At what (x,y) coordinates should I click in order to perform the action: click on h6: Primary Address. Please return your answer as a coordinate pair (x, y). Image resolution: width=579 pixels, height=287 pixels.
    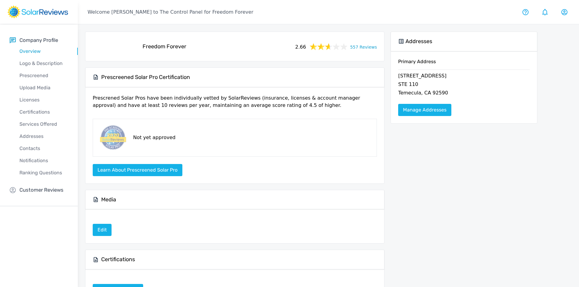
    Looking at the image, I should click on (463, 64).